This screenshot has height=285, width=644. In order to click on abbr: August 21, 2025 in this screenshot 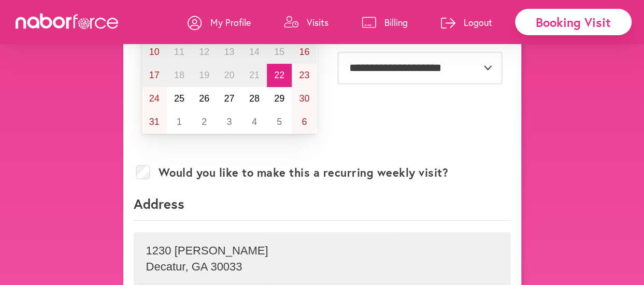, I will do `click(255, 75)`.